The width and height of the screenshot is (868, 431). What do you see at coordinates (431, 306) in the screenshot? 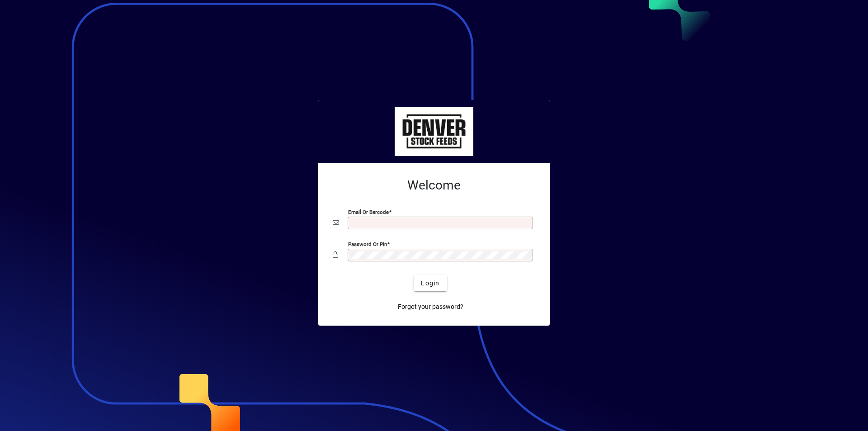
I see `span: Forgot your password?` at bounding box center [431, 306].